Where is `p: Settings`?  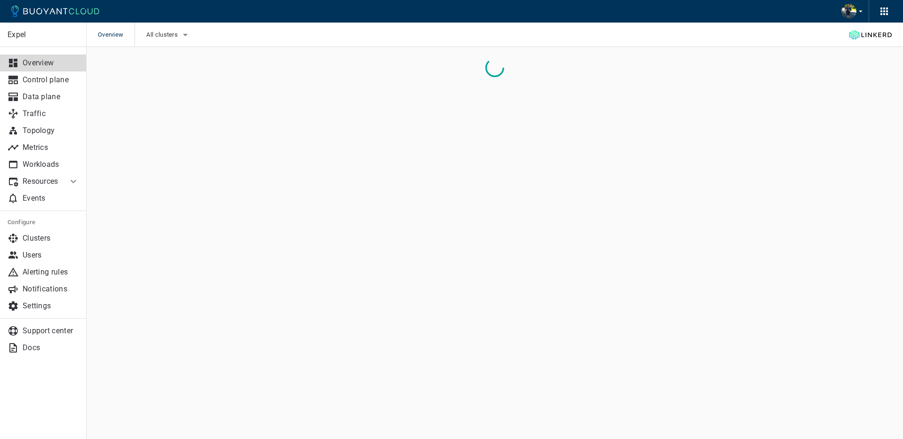 p: Settings is located at coordinates (51, 306).